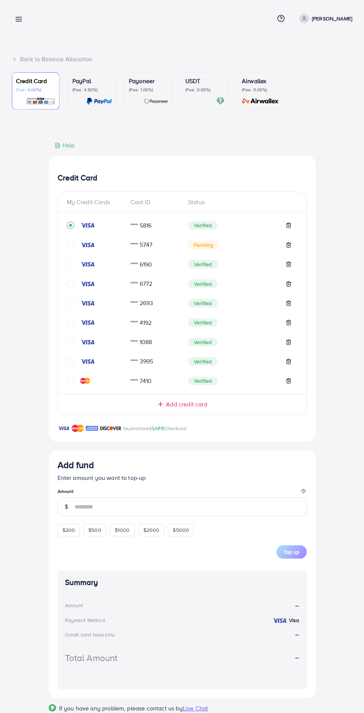  I want to click on span: $200, so click(69, 530).